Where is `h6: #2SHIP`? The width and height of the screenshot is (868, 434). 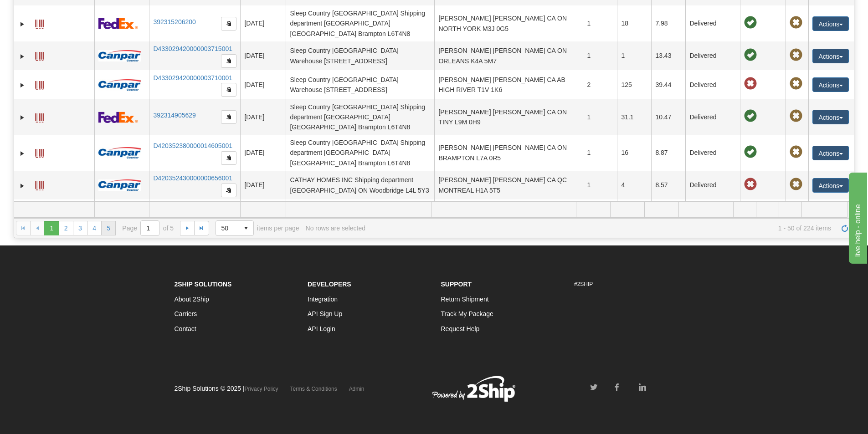 h6: #2SHIP is located at coordinates (633, 284).